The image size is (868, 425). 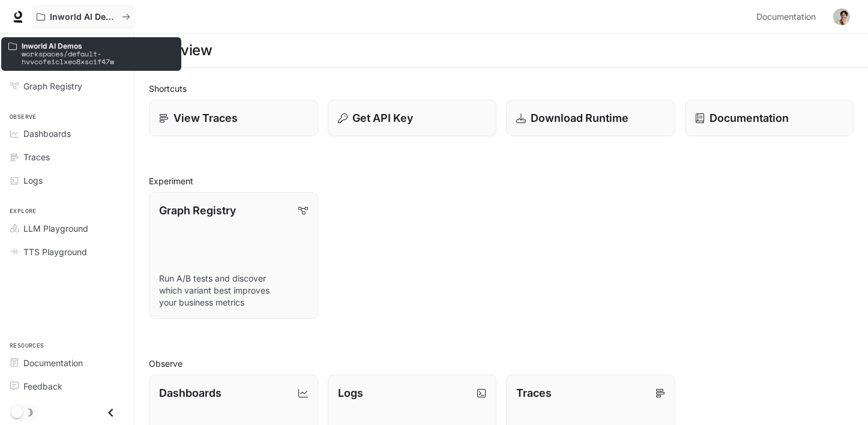 I want to click on a: Logs, so click(x=67, y=180).